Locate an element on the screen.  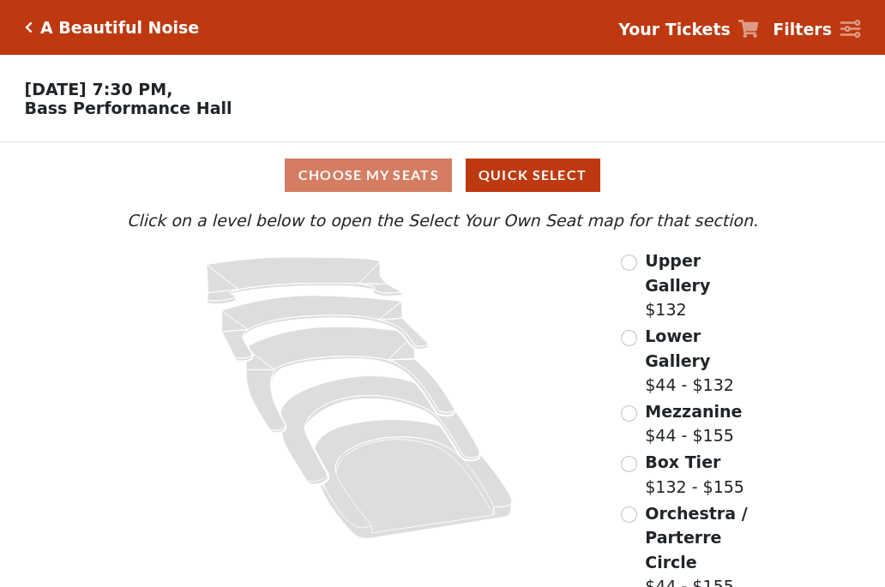
span: Upper Gallery is located at coordinates (677, 273).